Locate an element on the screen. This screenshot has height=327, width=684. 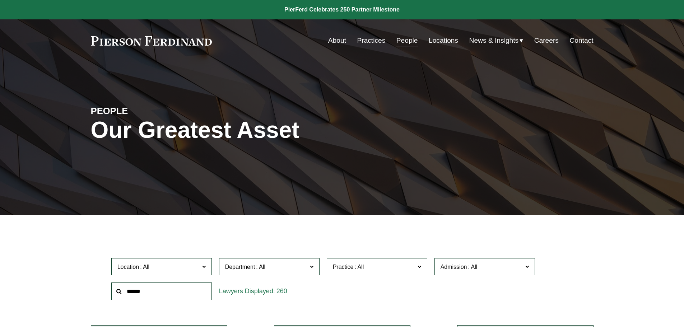
a: Contact is located at coordinates (581, 41).